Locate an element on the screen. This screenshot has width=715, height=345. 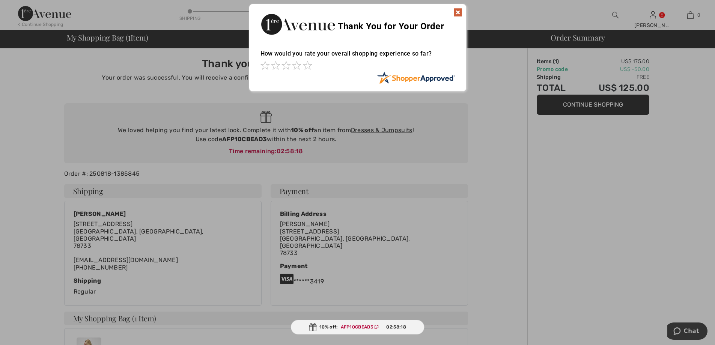
img: Thank You for Your Order is located at coordinates (298, 24).